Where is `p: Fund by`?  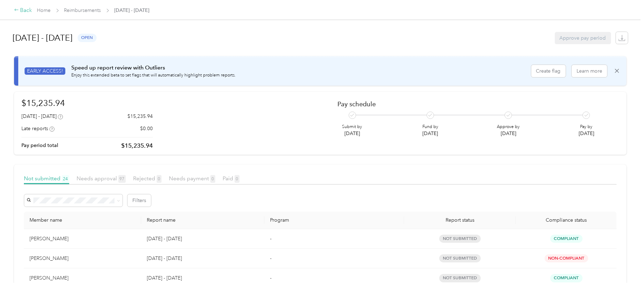
p: Fund by is located at coordinates (430, 127).